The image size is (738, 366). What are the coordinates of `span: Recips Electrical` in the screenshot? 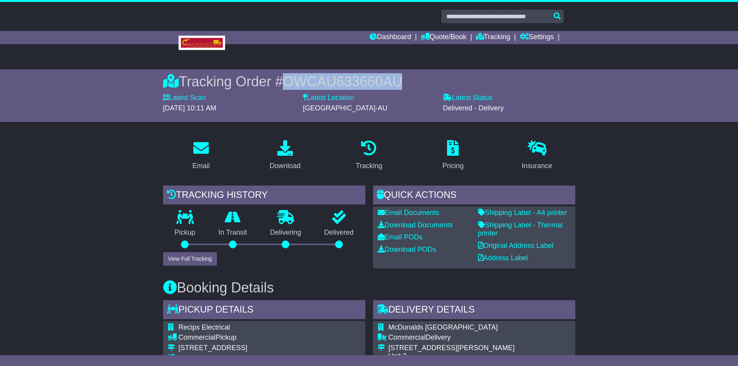 It's located at (204, 327).